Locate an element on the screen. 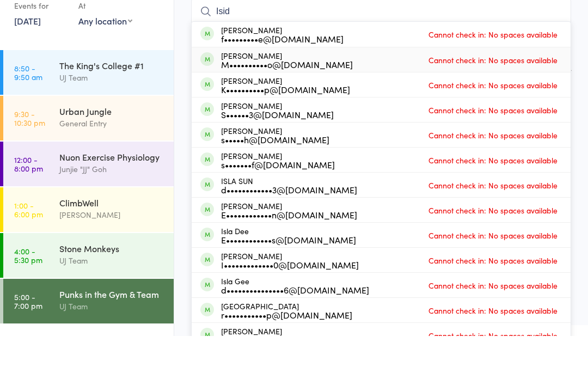 The image size is (588, 385). div: Any location is located at coordinates (105, 70).